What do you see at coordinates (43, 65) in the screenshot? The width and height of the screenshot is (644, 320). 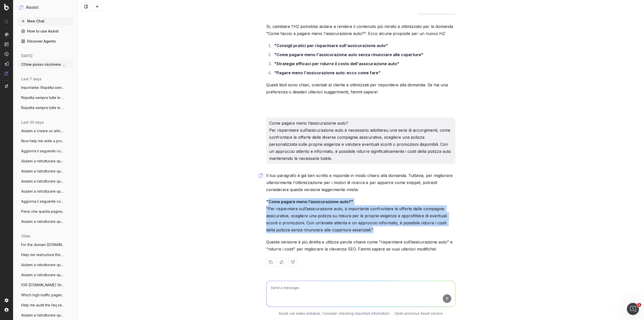 I see `span: COme posso riscrivere questo paragrafo i` at bounding box center [43, 65].